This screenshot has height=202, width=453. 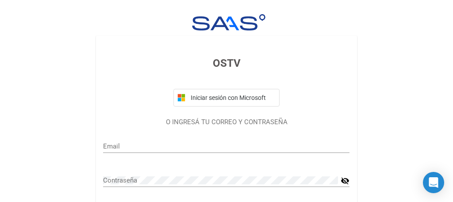 I want to click on mat-icon: visibility_off, so click(x=345, y=181).